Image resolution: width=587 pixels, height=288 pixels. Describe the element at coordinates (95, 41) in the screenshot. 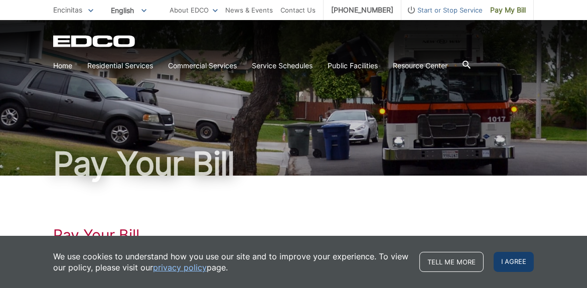

I see `a: EDCD logo. Return to the homepage.` at that location.